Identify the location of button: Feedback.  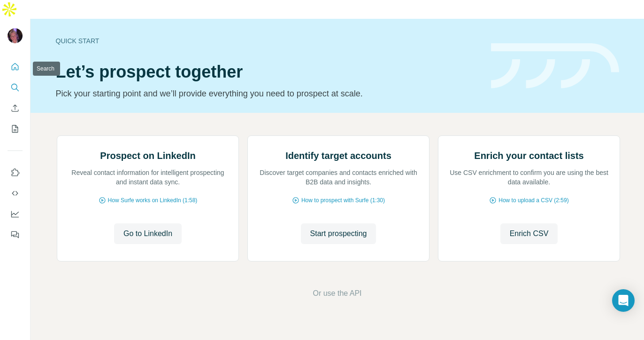
(15, 234).